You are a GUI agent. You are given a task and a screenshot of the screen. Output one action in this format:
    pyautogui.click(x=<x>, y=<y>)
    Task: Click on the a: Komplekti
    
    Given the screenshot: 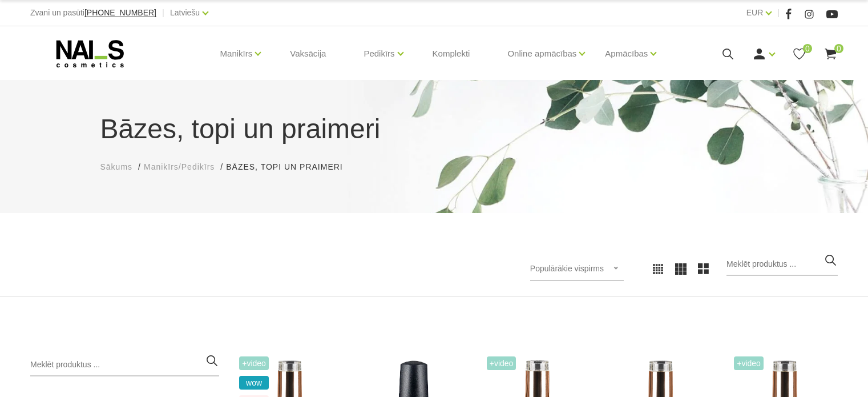 What is the action you would take?
    pyautogui.click(x=451, y=54)
    